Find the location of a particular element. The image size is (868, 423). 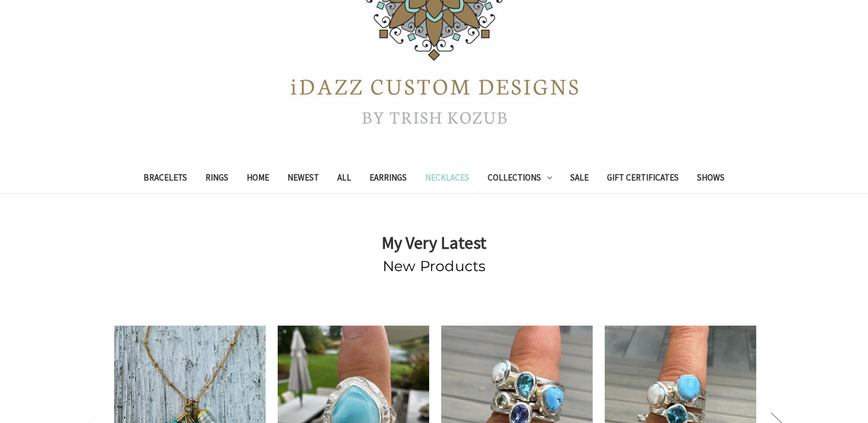

a: Rings is located at coordinates (217, 179).